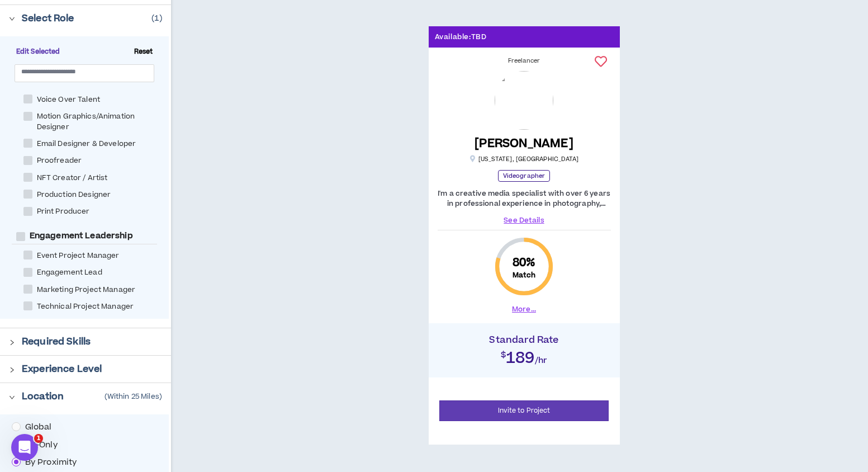 This screenshot has width=868, height=472. I want to click on span: By Proximity, so click(51, 463).